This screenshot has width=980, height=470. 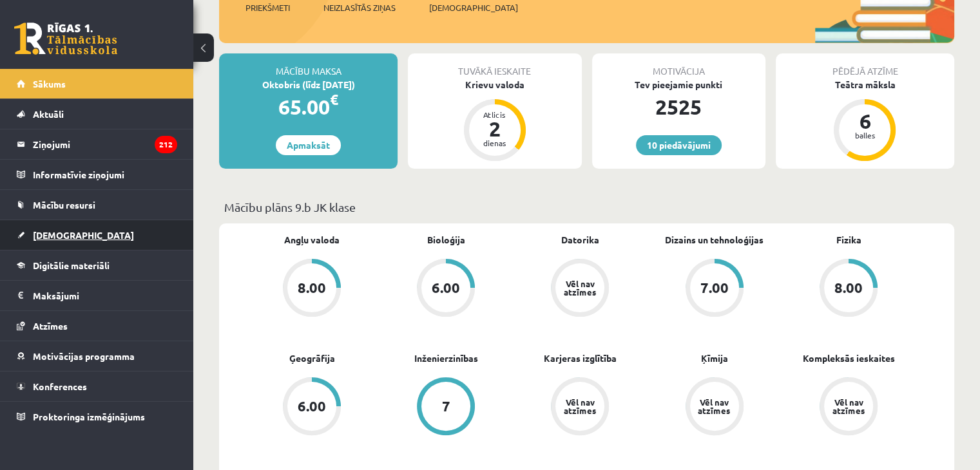 I want to click on a: Dizains un tehnoloģijas, so click(x=714, y=240).